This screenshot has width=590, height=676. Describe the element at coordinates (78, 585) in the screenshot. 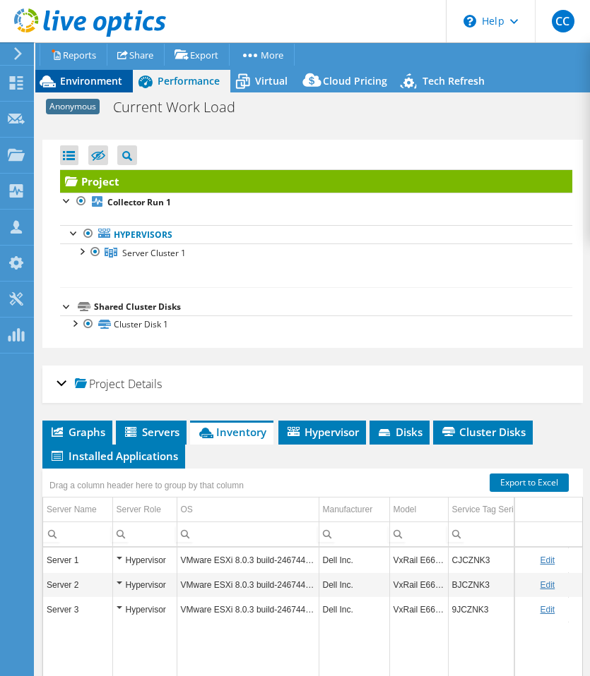

I see `td: Column Server Name, Value Server 2` at that location.